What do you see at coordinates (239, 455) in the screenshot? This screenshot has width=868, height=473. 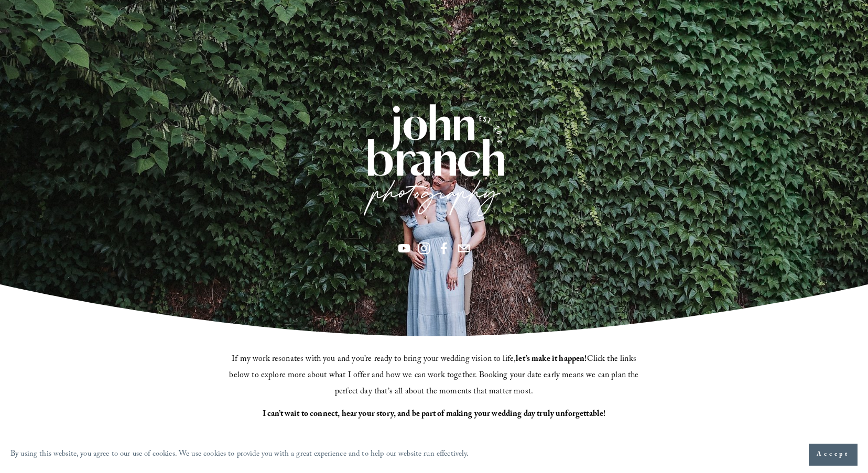 I see `p: By using this website, you agree to our use of cookies. We use cookies to provide you with a grea...` at bounding box center [239, 455].